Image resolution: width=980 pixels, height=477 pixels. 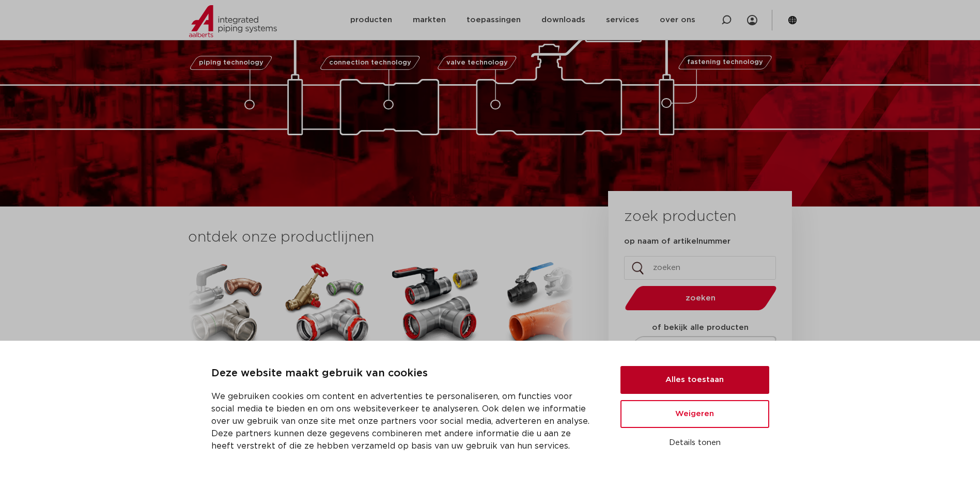 I want to click on button: zoeken, so click(x=700, y=298).